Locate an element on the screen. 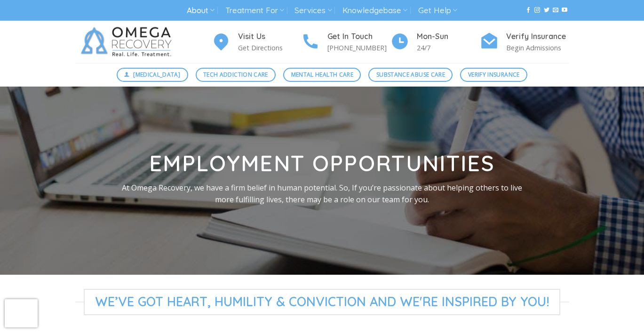 The image size is (644, 334). a: Follow on Facebook is located at coordinates (528, 11).